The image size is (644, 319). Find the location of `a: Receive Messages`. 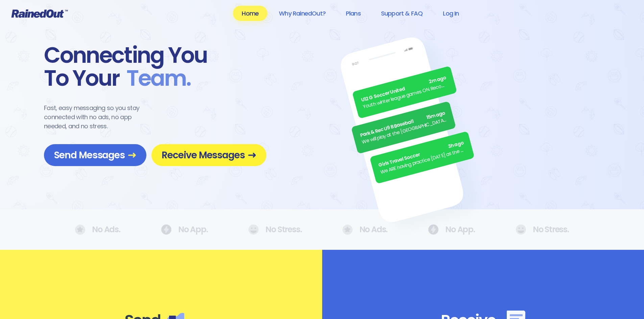

a: Receive Messages is located at coordinates (209, 155).